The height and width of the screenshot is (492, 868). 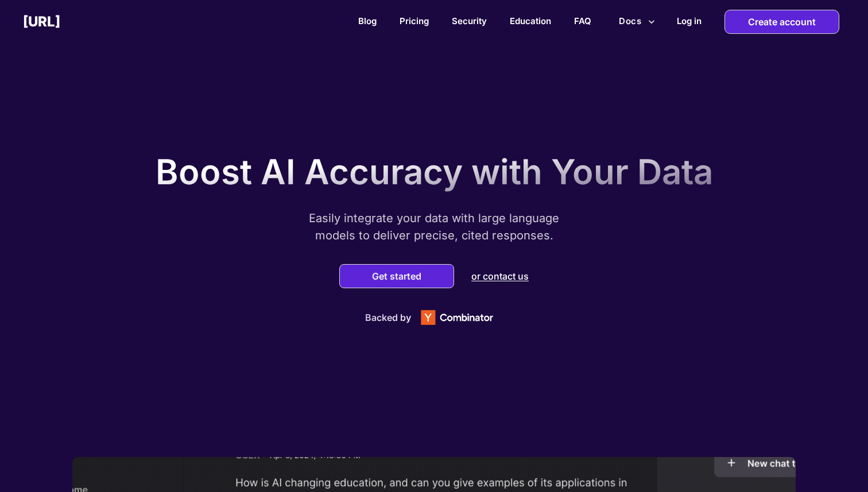 I want to click on a: Security, so click(x=469, y=21).